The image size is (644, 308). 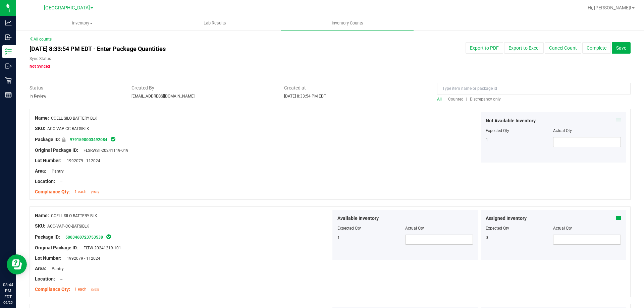 I want to click on span: FLTW-20241219-101, so click(x=101, y=249).